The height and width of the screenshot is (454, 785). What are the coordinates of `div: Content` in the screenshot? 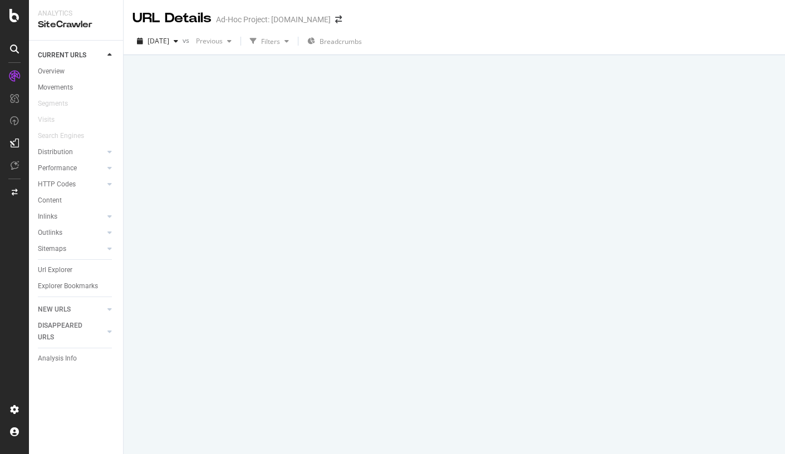 It's located at (50, 200).